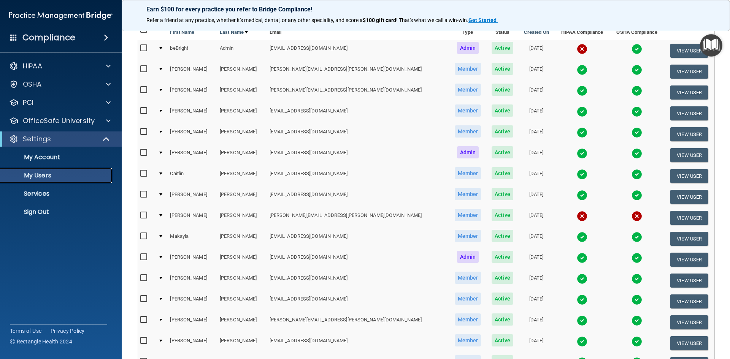 This screenshot has width=730, height=359. Describe the element at coordinates (192, 51) in the screenshot. I see `td: beBright` at that location.